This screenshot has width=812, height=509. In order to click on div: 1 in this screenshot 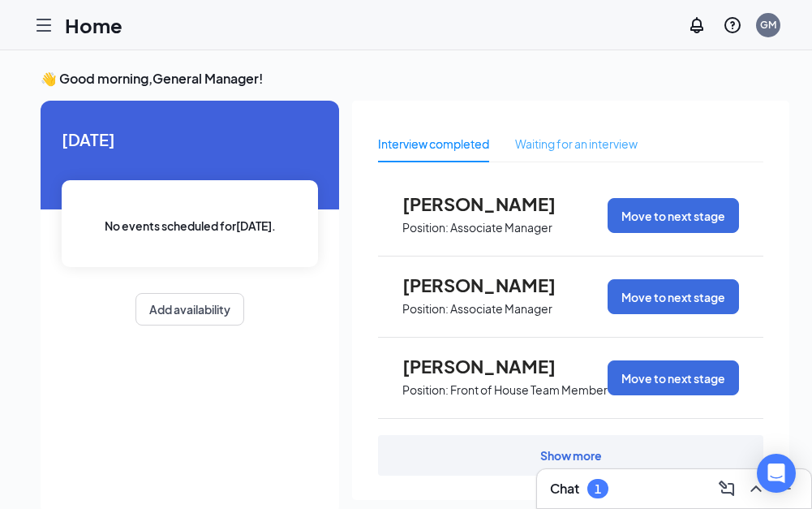, I will do `click(598, 488)`.